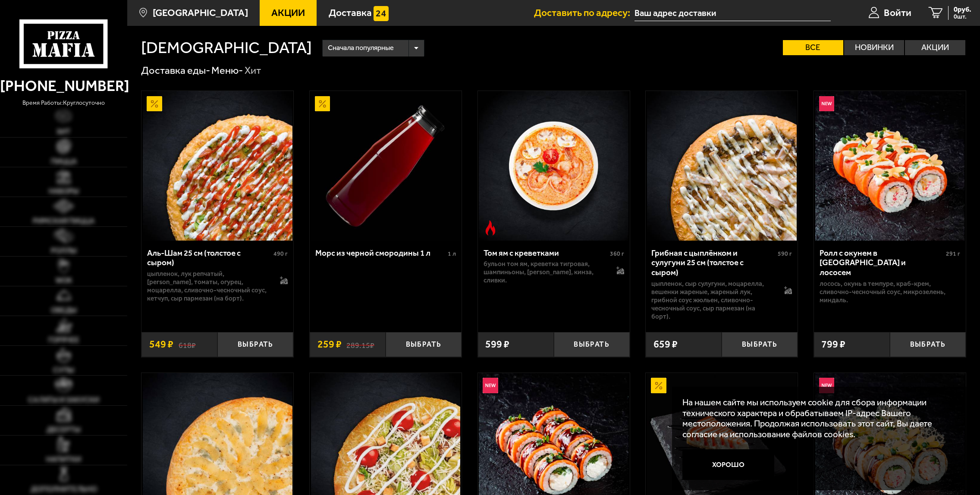  Describe the element at coordinates (722, 166) in the screenshot. I see `a: Грибная с цыплёнком и сулугуни 25 см (толстое с сыром)` at that location.